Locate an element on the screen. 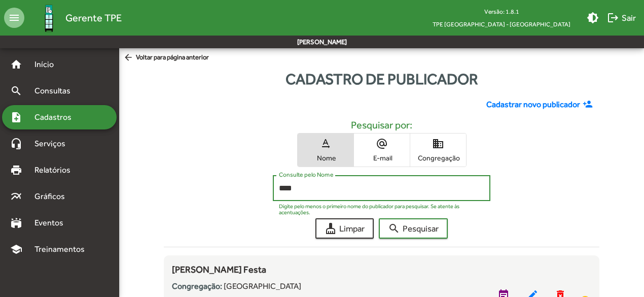  mat-icon: domain is located at coordinates (439, 143).